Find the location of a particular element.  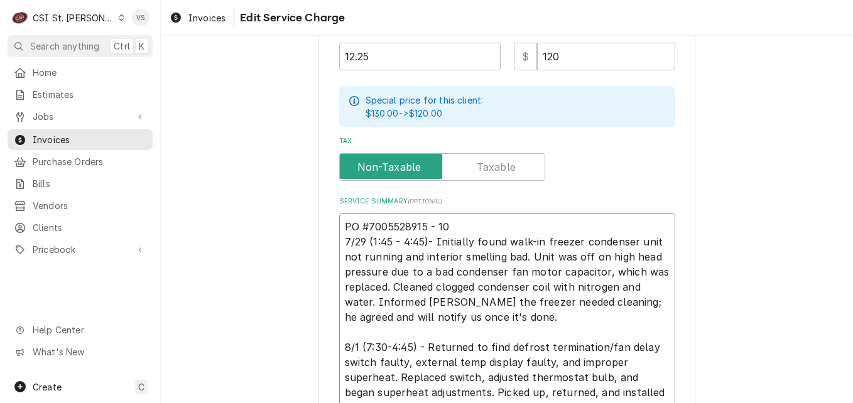

span: Pricebook is located at coordinates (80, 249).